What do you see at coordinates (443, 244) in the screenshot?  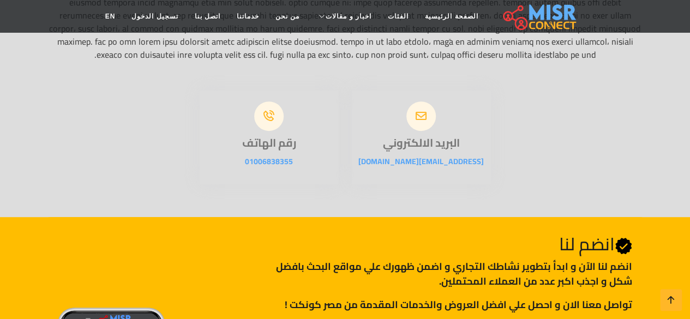 I see `h2: انضم لنا` at bounding box center [443, 244].